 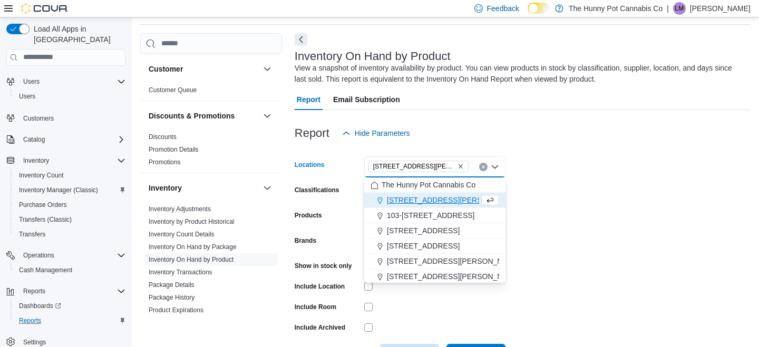 What do you see at coordinates (308, 100) in the screenshot?
I see `span: Report` at bounding box center [308, 100].